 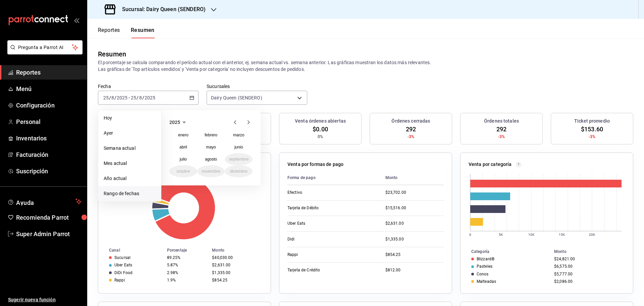 I want to click on button: Pregunta a Parrot AI, so click(x=45, y=47).